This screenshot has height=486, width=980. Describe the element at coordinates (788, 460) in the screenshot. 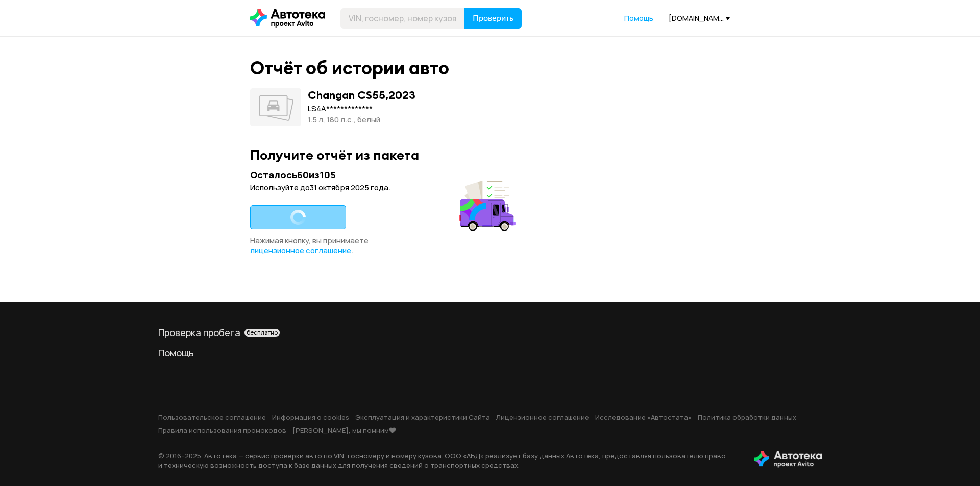

I see `img: tWS6KzJlK1XUpy65r7uaHVIs4JI6Dha8Nraz9T2hA03BhoCc4MtbvZCxBLwJIh+mQSIAkLBJpqMoKVdP8sONaFJLCz6I0+pu7...` at that location.